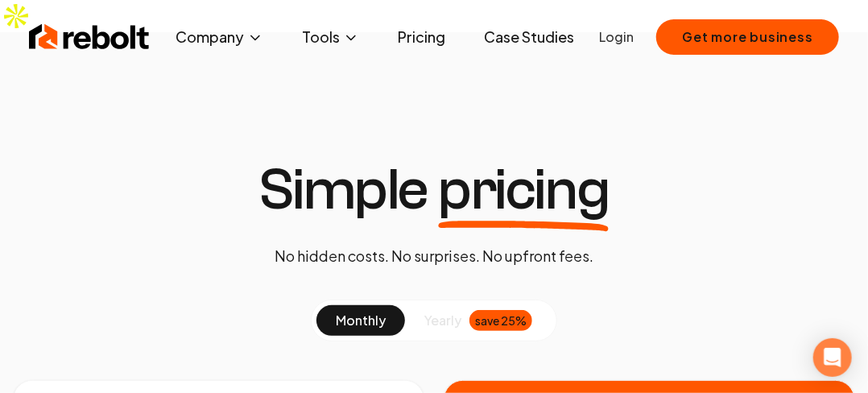  I want to click on button: Tools, so click(330, 37).